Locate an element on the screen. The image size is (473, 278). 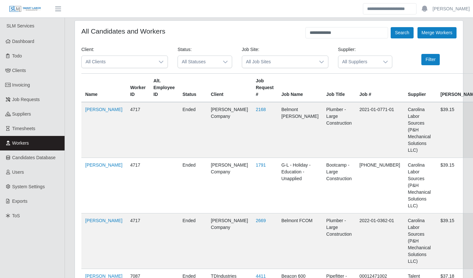
span: Dashboard is located at coordinates (23, 41).